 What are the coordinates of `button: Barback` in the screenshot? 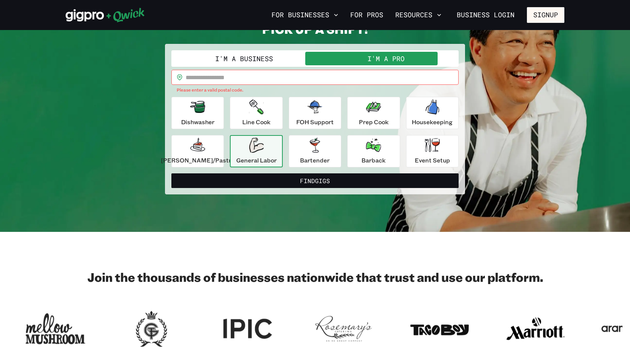 It's located at (374, 151).